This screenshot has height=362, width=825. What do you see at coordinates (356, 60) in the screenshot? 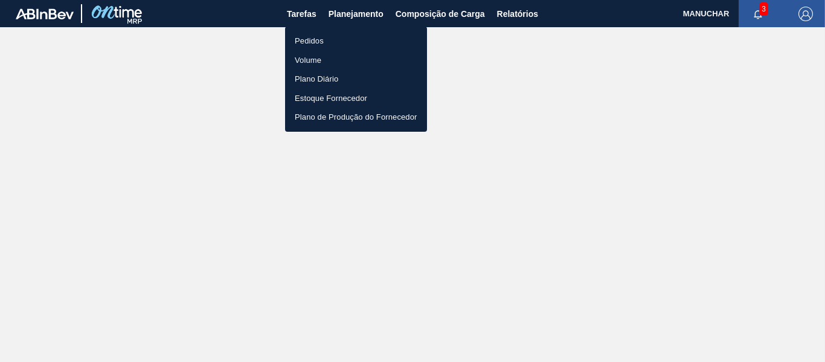
I see `a: Volume` at bounding box center [356, 60].